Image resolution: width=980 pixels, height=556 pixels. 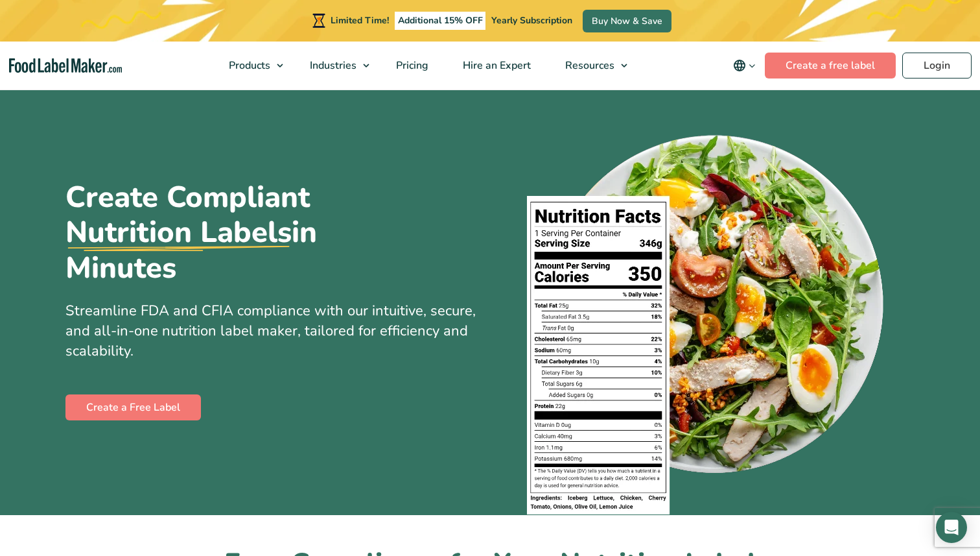 What do you see at coordinates (251, 65) in the screenshot?
I see `a: Products` at bounding box center [251, 65].